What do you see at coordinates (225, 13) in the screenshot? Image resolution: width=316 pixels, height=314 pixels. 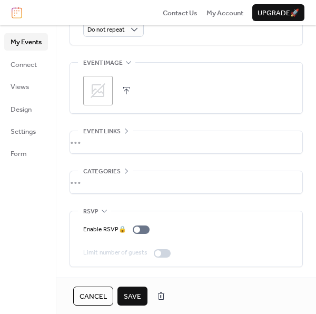 I see `a: My Account` at bounding box center [225, 13].